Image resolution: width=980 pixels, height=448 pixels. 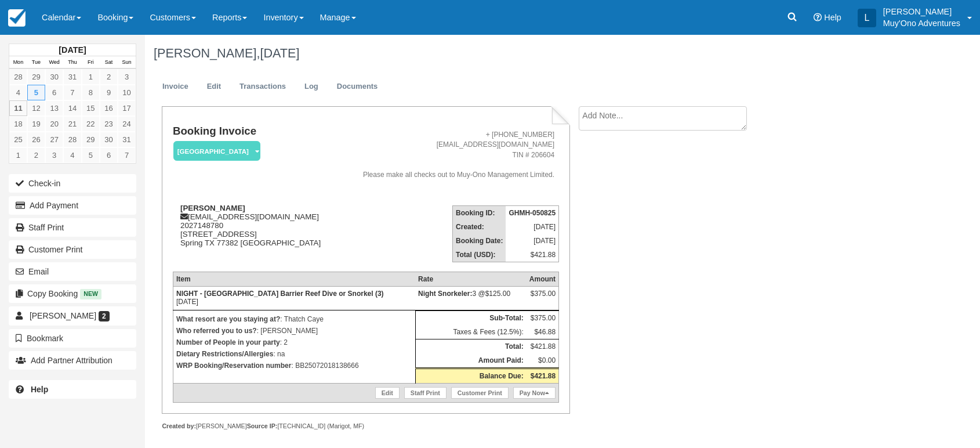 What do you see at coordinates (127, 92) in the screenshot?
I see `a: 10` at bounding box center [127, 92].